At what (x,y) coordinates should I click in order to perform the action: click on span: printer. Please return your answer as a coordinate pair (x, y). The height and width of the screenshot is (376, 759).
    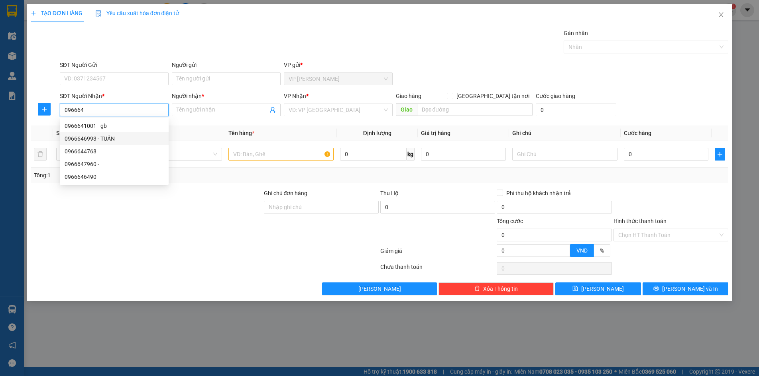
    Looking at the image, I should click on (656, 289).